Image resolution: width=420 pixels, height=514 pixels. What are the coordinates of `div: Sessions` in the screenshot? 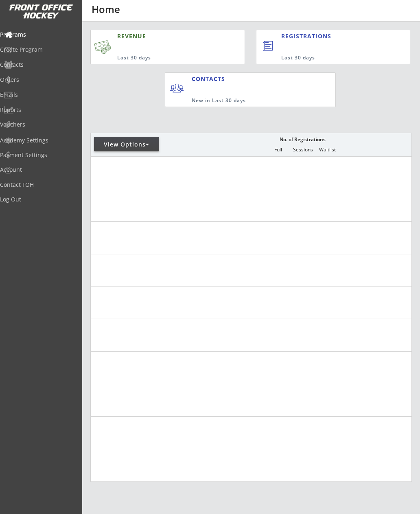 It's located at (303, 150).